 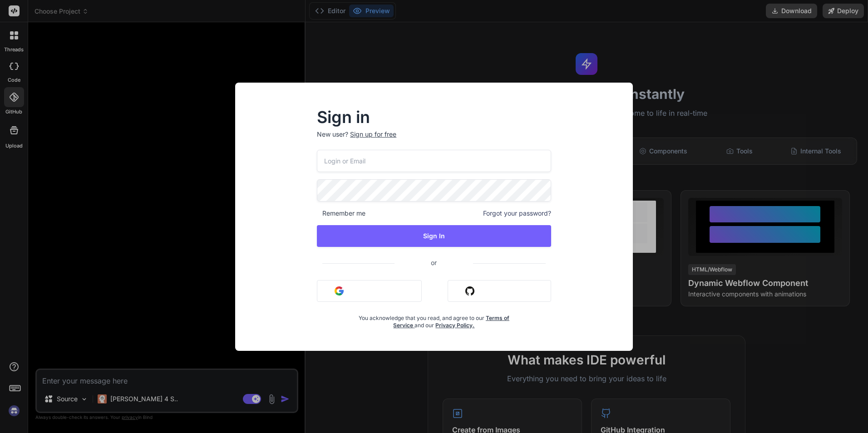 I want to click on a: Terms of Service, so click(x=451, y=322).